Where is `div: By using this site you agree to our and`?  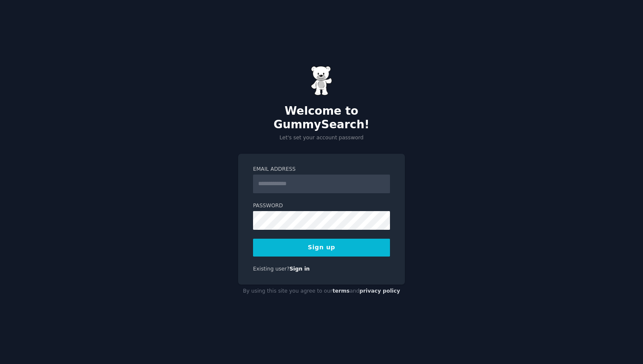
div: By using this site you agree to our and is located at coordinates (322, 291).